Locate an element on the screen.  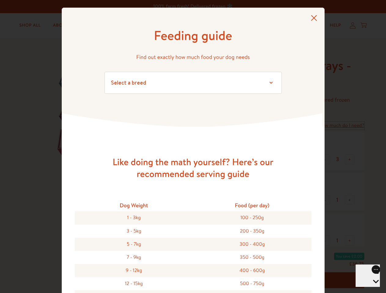
div: 400 - 600g is located at coordinates (252, 271).